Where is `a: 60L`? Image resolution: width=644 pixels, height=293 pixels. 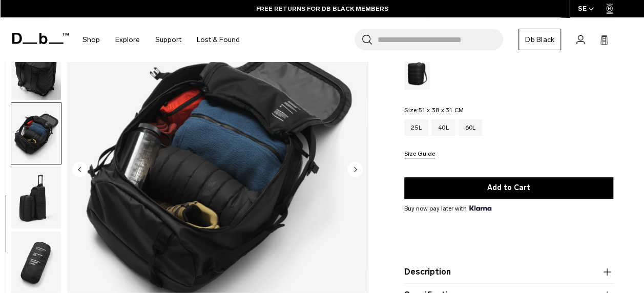
a: 60L is located at coordinates (471, 128).